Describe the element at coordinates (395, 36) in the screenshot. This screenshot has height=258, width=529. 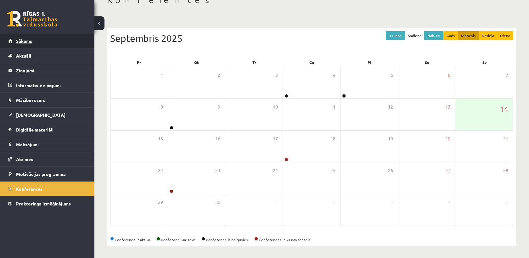
I see `button: << Iepr.` at that location.